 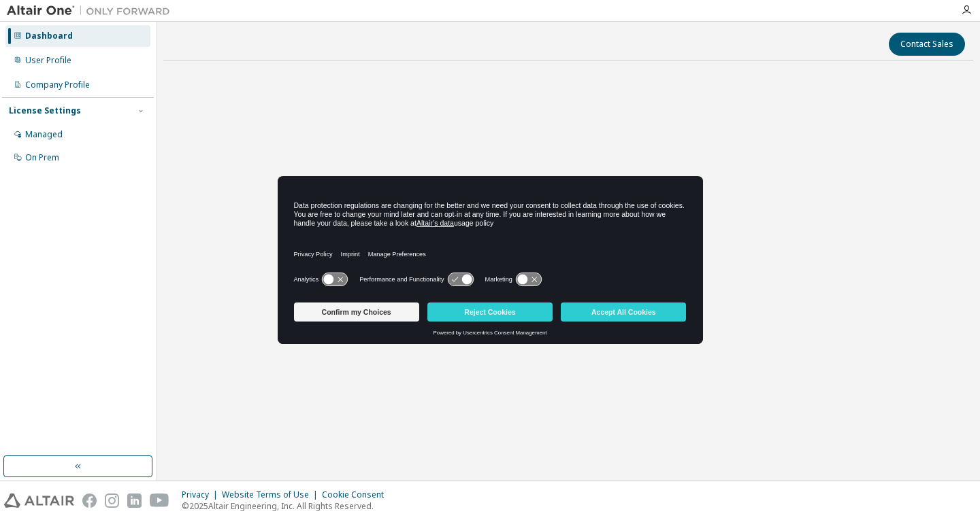 What do you see at coordinates (357, 495) in the screenshot?
I see `div: Cookie Consent` at bounding box center [357, 495].